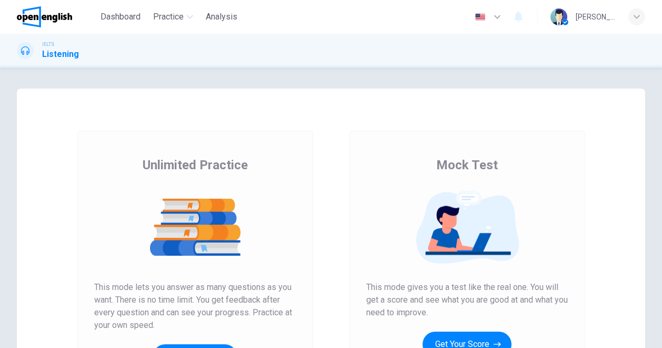 This screenshot has height=348, width=662. What do you see at coordinates (222, 17) in the screenshot?
I see `span: Analysis` at bounding box center [222, 17].